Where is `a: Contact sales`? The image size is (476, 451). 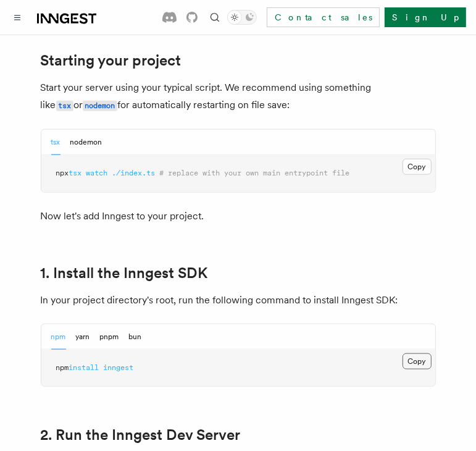
a: Contact sales is located at coordinates (323, 17).